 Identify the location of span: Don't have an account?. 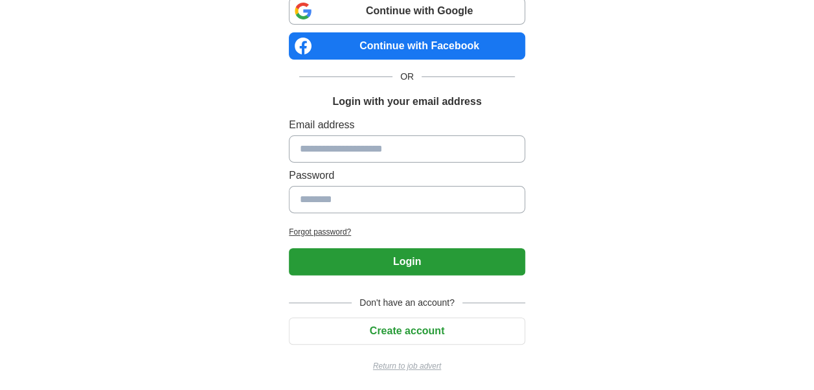
(407, 303).